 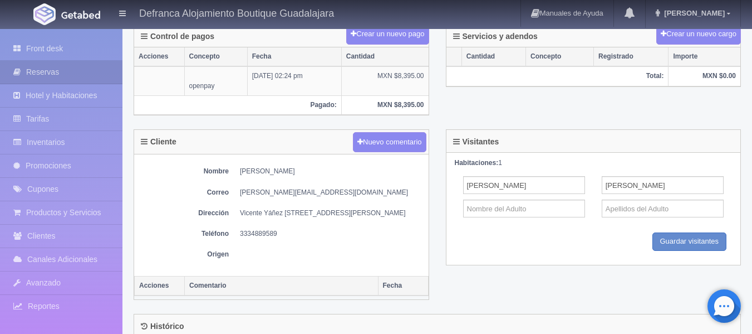 What do you see at coordinates (184, 192) in the screenshot?
I see `dt: Correo` at bounding box center [184, 192].